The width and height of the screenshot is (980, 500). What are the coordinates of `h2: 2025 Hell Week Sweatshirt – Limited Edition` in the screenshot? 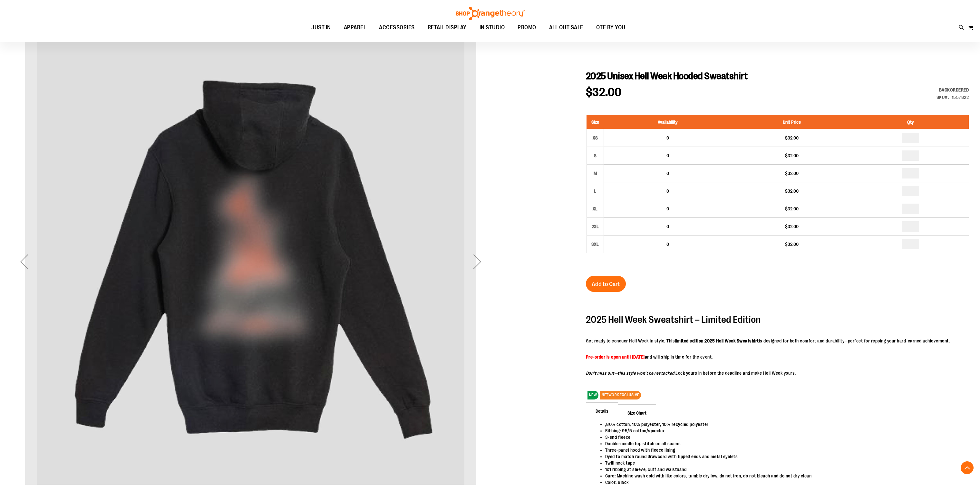 It's located at (768, 320).